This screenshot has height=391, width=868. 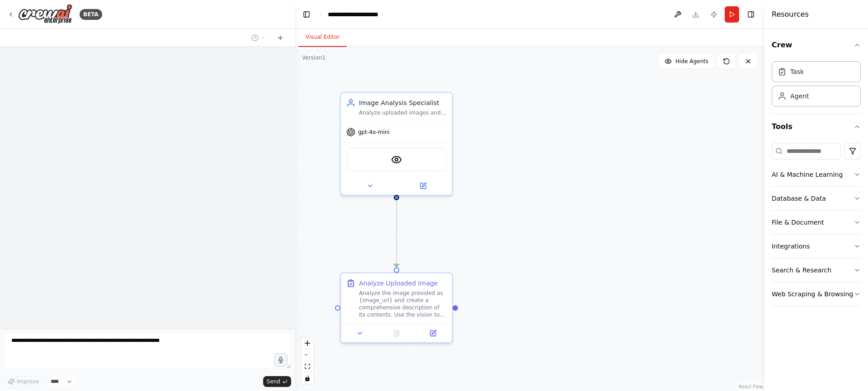 I want to click on button: zoom out, so click(x=307, y=355).